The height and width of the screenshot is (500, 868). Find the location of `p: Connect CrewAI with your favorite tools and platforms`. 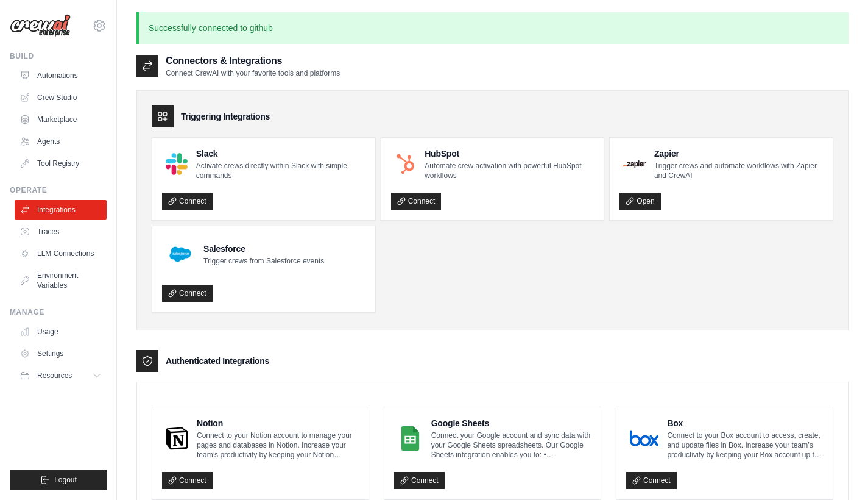

p: Connect CrewAI with your favorite tools and platforms is located at coordinates (252, 73).